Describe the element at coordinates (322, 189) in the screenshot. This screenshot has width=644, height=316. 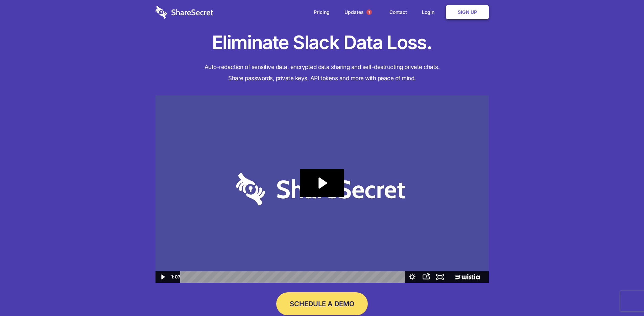
I see `img: Sharesecret` at that location.